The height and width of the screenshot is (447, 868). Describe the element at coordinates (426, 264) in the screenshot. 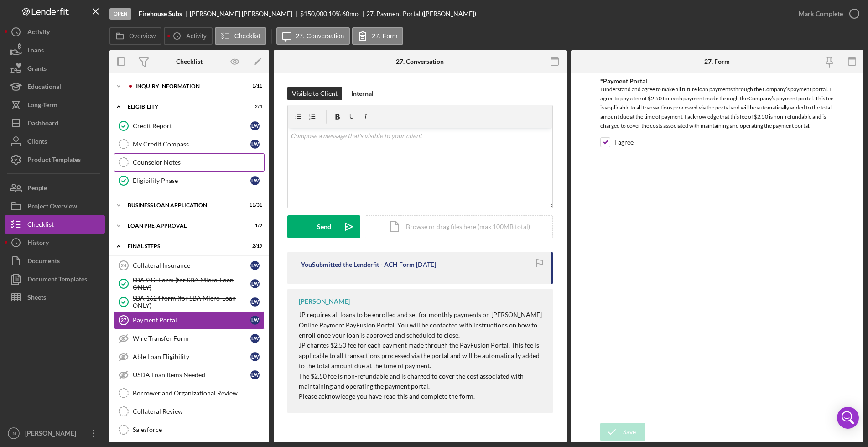

I see `time: 2025-09-23 23:19` at that location.